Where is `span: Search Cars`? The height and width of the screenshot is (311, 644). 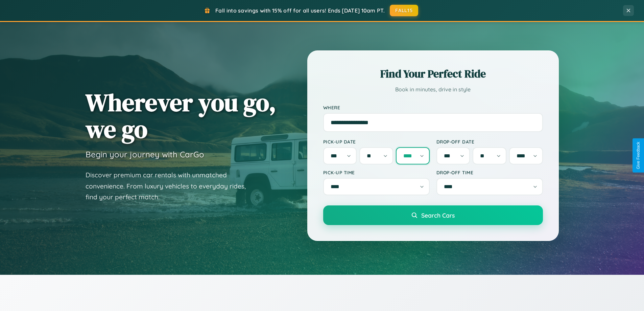
span: Search Cars is located at coordinates (438, 215).